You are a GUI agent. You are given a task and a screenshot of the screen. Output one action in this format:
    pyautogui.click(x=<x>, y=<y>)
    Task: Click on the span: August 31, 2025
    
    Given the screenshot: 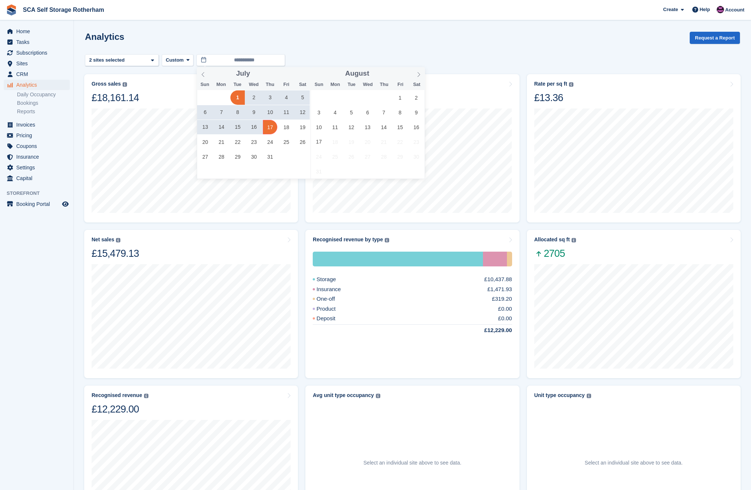 What is the action you would take?
    pyautogui.click(x=319, y=171)
    